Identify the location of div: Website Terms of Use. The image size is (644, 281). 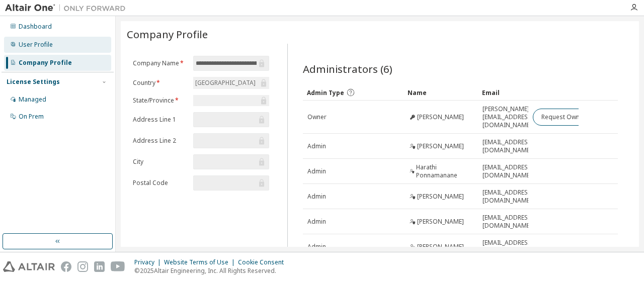
(201, 262).